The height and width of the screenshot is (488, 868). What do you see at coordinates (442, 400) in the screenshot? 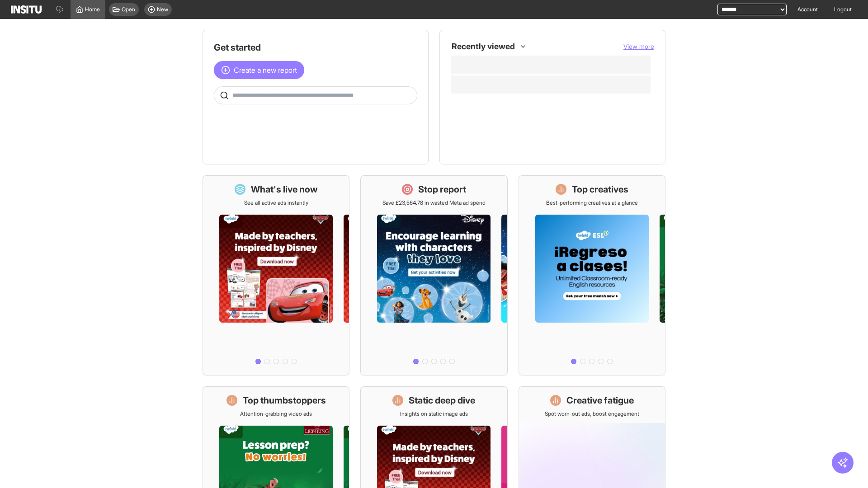
I see `h1: Static deep dive` at bounding box center [442, 400].